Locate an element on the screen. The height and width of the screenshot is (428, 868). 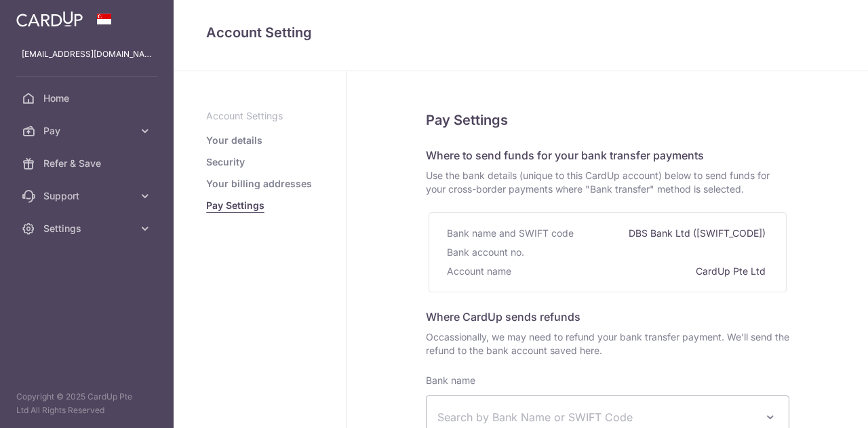
div: Bank name and SWIFT code is located at coordinates (511, 233).